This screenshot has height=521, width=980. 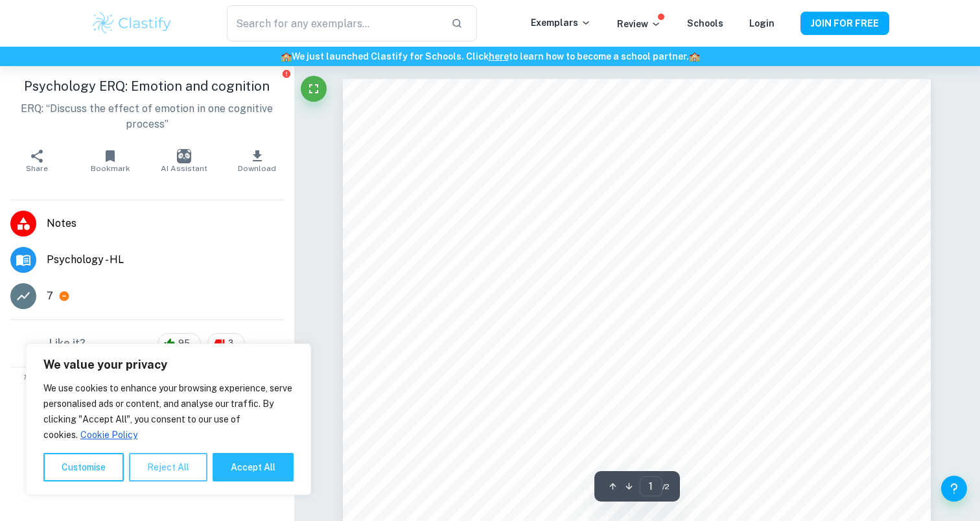 What do you see at coordinates (257, 169) in the screenshot?
I see `span: Download` at bounding box center [257, 169].